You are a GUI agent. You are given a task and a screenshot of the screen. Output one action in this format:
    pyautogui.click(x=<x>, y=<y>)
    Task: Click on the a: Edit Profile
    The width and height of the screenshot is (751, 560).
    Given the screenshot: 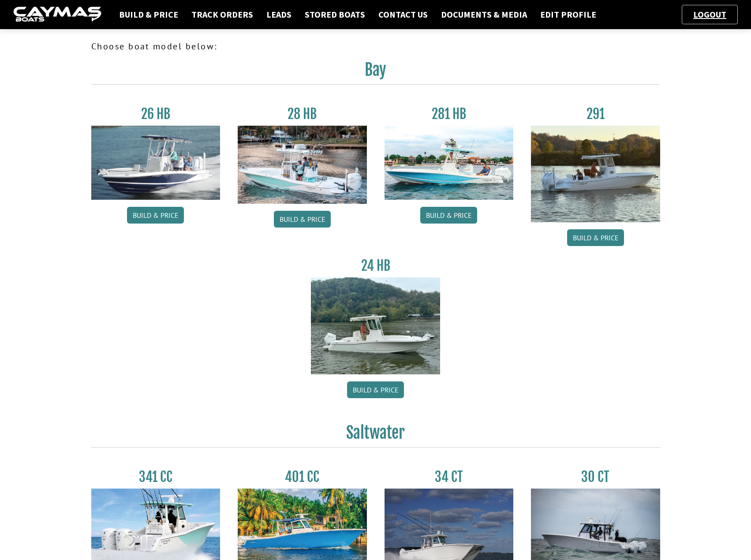 What is the action you would take?
    pyautogui.click(x=568, y=15)
    